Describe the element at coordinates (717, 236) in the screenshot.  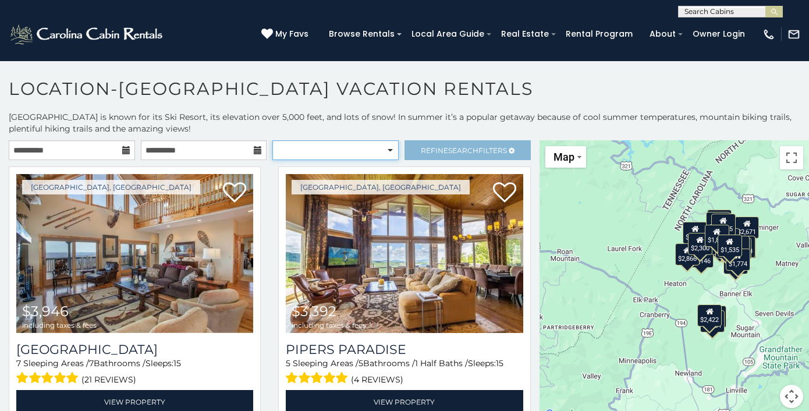
I see `div: $1,860` at that location.